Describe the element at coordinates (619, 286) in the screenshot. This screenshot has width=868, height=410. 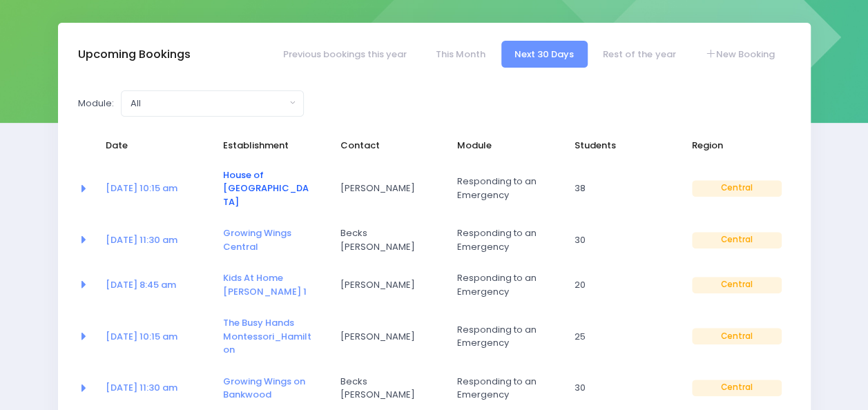
I see `span: 20` at that location.